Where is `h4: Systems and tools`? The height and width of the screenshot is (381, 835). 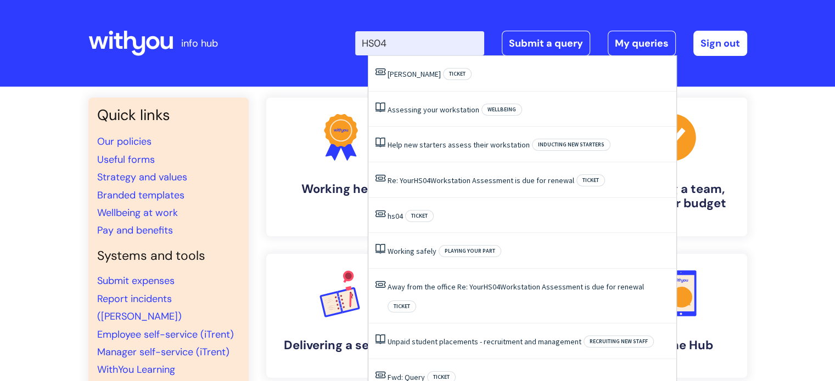
h4: Systems and tools is located at coordinates (168, 256).